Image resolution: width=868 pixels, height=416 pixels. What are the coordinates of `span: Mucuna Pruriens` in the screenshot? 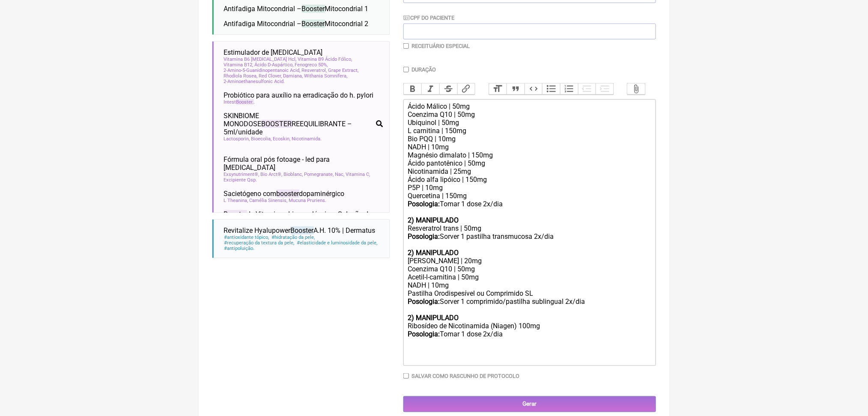 It's located at (308, 201).